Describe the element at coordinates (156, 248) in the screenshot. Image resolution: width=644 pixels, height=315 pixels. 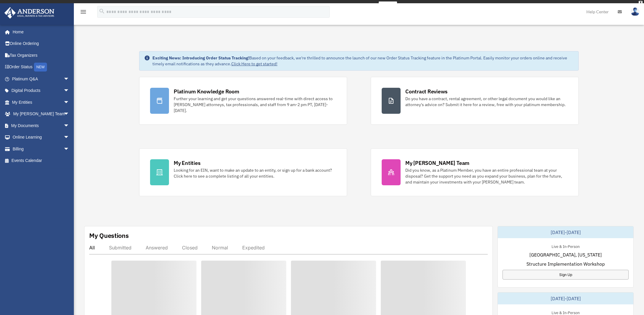
I see `div: Answered` at that location.